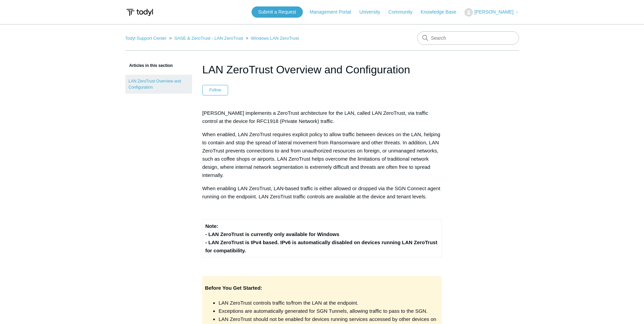 The height and width of the screenshot is (324, 644). I want to click on img: Todyl Support Center Help Center home page, so click(139, 13).